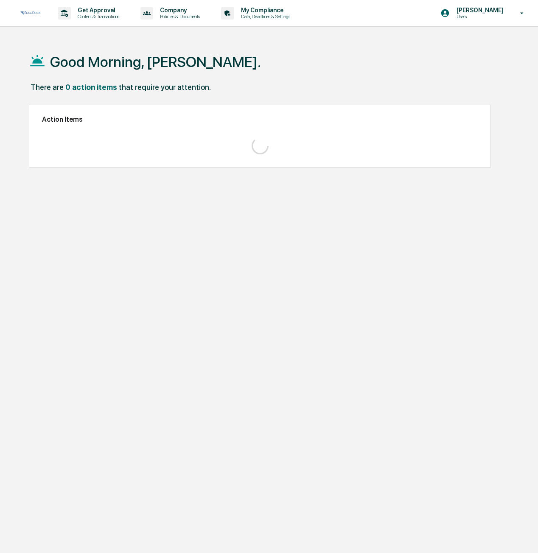  What do you see at coordinates (478, 17) in the screenshot?
I see `p: Users` at bounding box center [478, 17].